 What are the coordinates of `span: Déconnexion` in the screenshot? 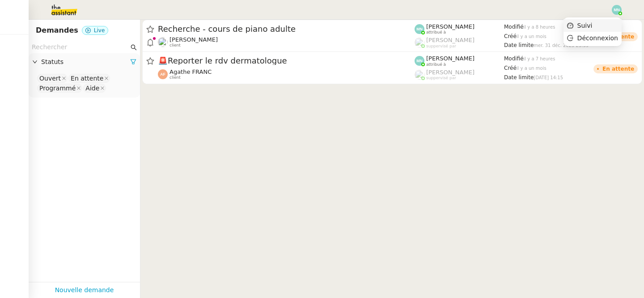 It's located at (597, 38).